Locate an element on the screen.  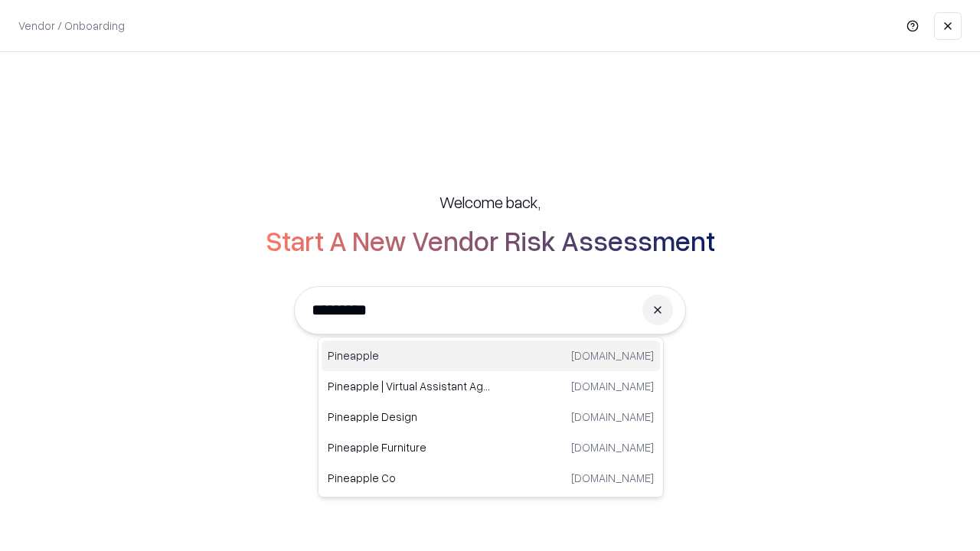
p: Pineapple Co is located at coordinates (408, 478).